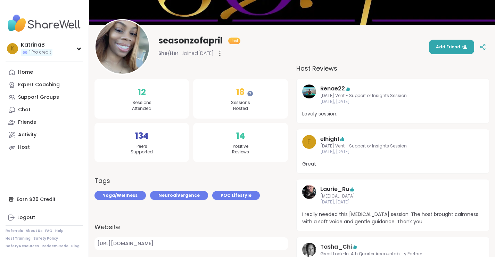 This screenshot has height=257, width=495. I want to click on a: Safety Resources, so click(22, 246).